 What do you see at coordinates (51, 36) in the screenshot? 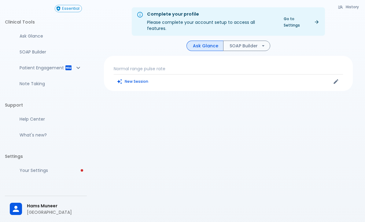
I see `p: Ask Glance` at bounding box center [51, 36].